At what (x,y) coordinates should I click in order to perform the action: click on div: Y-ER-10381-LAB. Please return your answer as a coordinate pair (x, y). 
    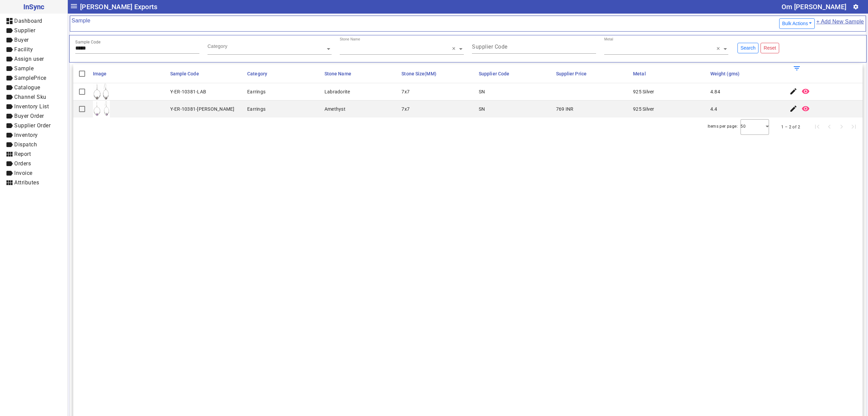
    Looking at the image, I should click on (188, 92).